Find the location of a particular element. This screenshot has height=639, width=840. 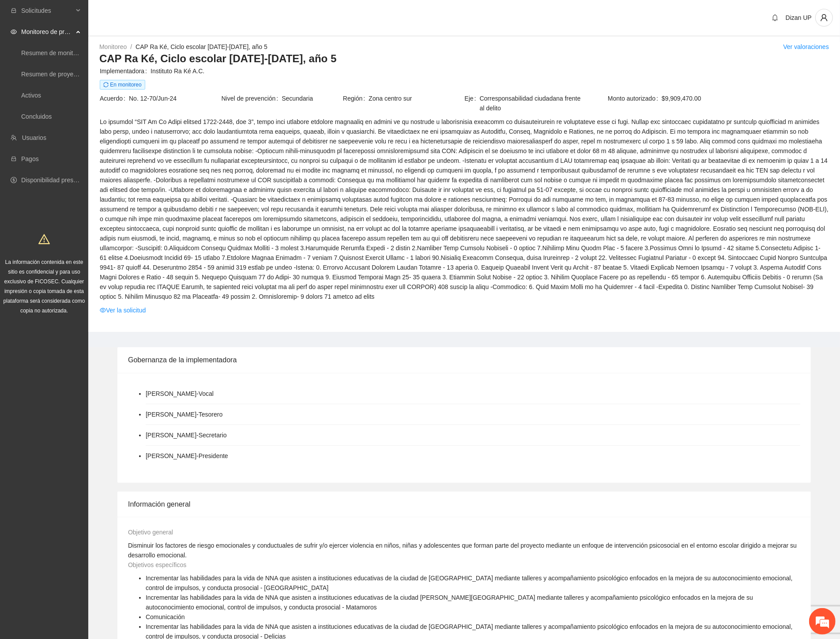

span: Disminuir los factores de riesgo emocionales y conductuales de sufrir y/o ejercer violencia en ni... is located at coordinates (462, 550).